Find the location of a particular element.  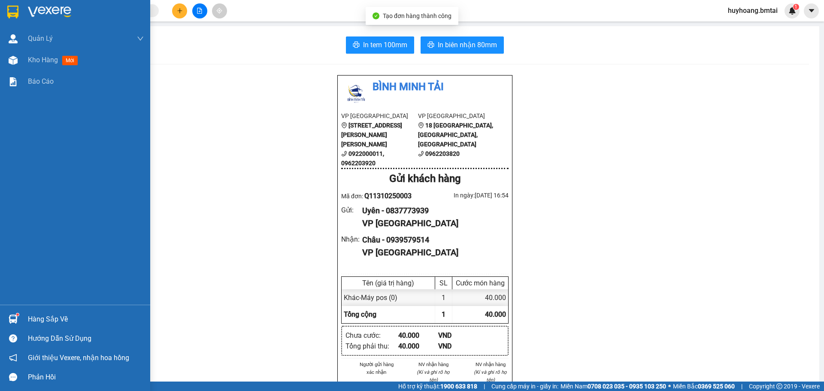

span: copyright is located at coordinates (779, 386).